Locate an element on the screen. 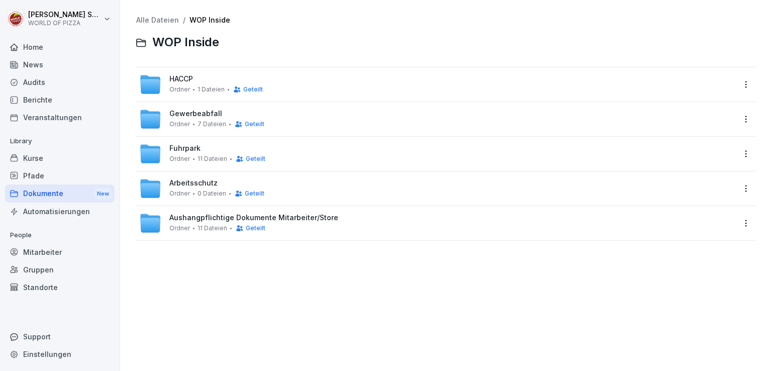  a: DokumenteNew is located at coordinates (60, 193).